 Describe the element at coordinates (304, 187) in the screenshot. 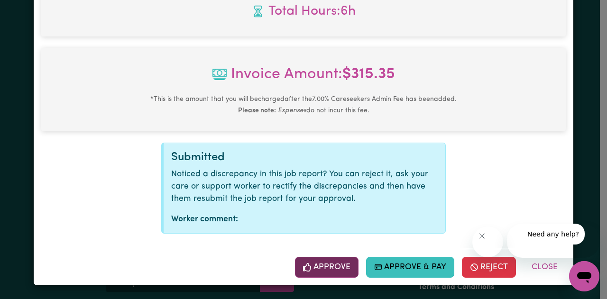

I see `p: Noticed a discrepancy in this job report? You can reject it, ask your care or support worker to r...` at that location.